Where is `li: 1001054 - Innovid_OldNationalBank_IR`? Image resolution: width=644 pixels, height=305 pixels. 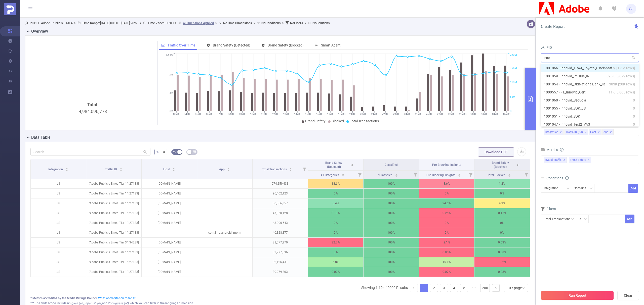
li: 1001054 - Innovid_OldNationalBank_IR is located at coordinates (590, 84).